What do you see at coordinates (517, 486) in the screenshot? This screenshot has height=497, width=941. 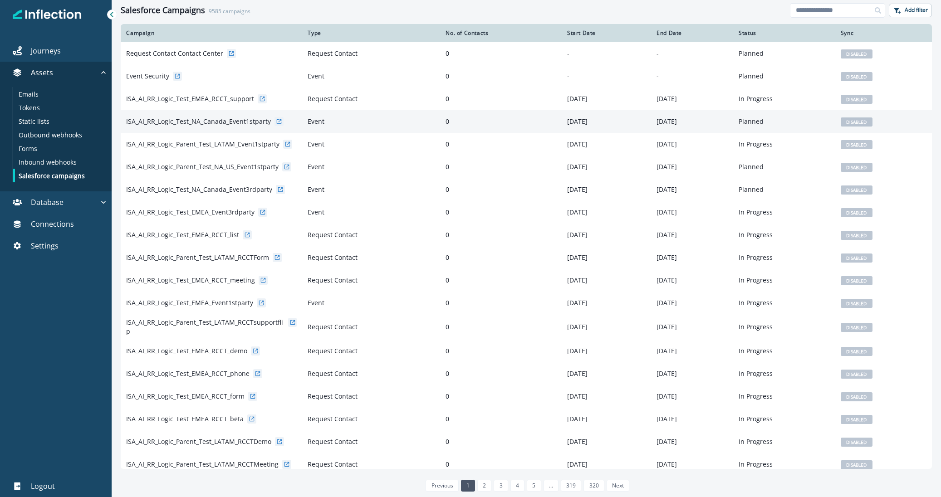 I see `a: Page 4` at bounding box center [517, 486].